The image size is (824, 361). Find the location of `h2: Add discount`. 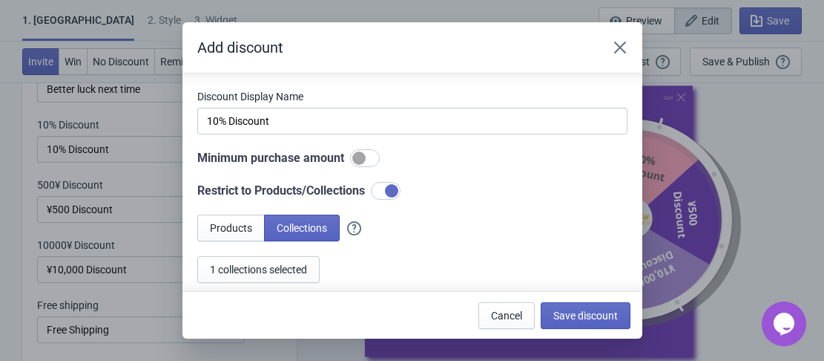

h2: Add discount is located at coordinates (395, 47).